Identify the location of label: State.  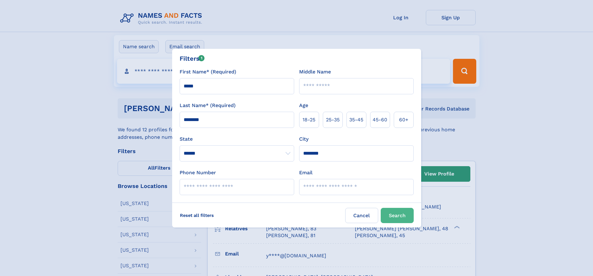
(237, 139).